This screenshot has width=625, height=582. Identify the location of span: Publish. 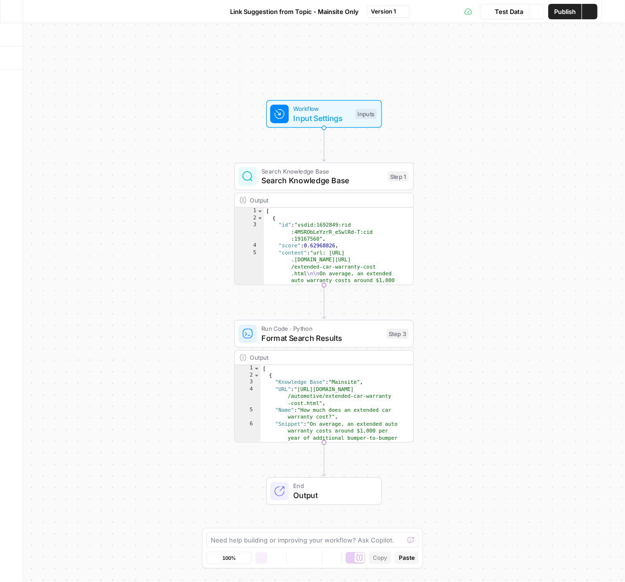
(564, 12).